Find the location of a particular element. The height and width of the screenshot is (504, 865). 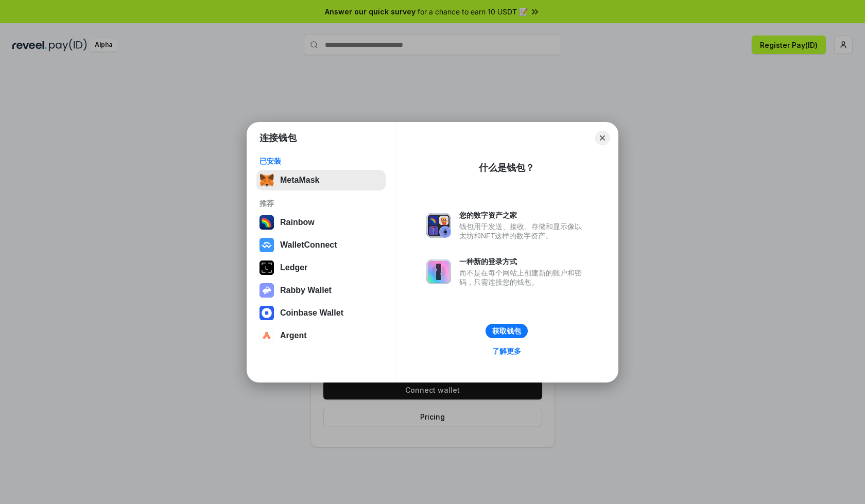

div: 已安装 is located at coordinates (321, 161).